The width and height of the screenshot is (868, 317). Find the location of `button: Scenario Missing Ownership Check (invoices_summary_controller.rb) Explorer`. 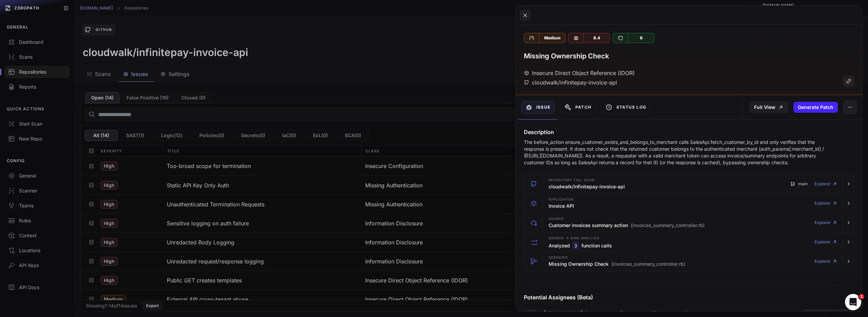

button: Scenario Missing Ownership Check (invoices_summary_controller.rb) Explorer is located at coordinates (689, 261).